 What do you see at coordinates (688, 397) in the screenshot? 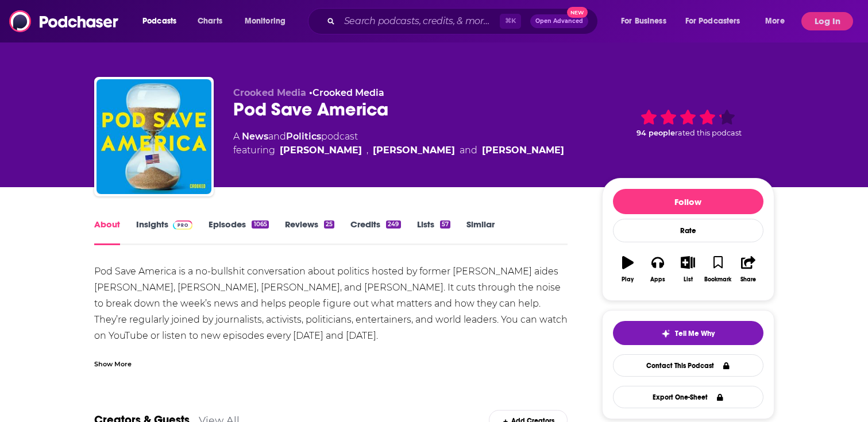
I see `button: Export One-Sheet` at bounding box center [688, 397].